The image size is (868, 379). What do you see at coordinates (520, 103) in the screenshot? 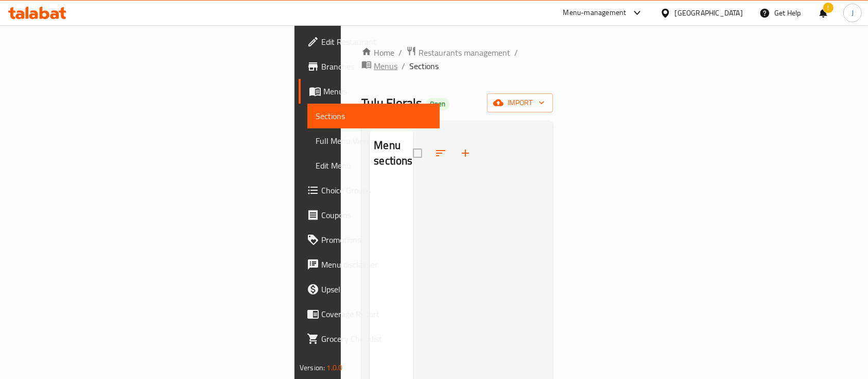
I see `span: import` at bounding box center [520, 103].